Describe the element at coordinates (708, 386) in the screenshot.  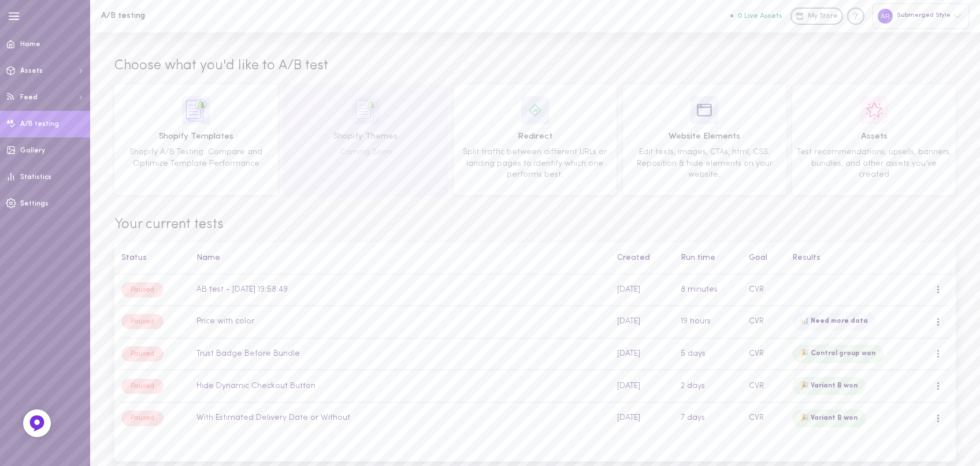
I see `td: 2 days` at that location.